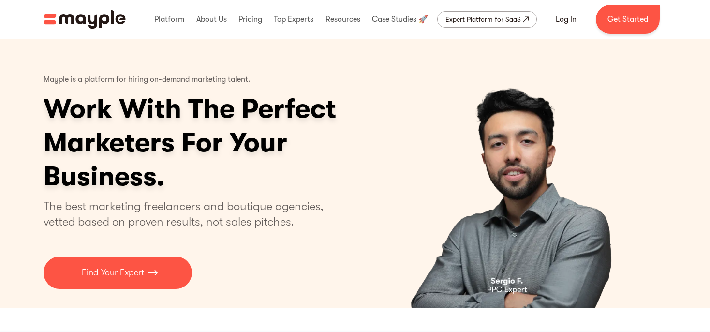 The image size is (710, 332). Describe the element at coordinates (117, 272) in the screenshot. I see `a: Find Your Expert` at that location.